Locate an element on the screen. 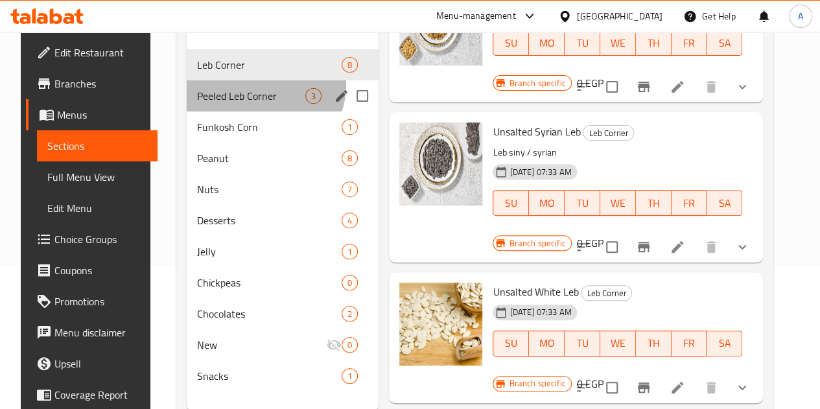 The image size is (820, 409). div: Leb Corner is located at coordinates (608, 133).